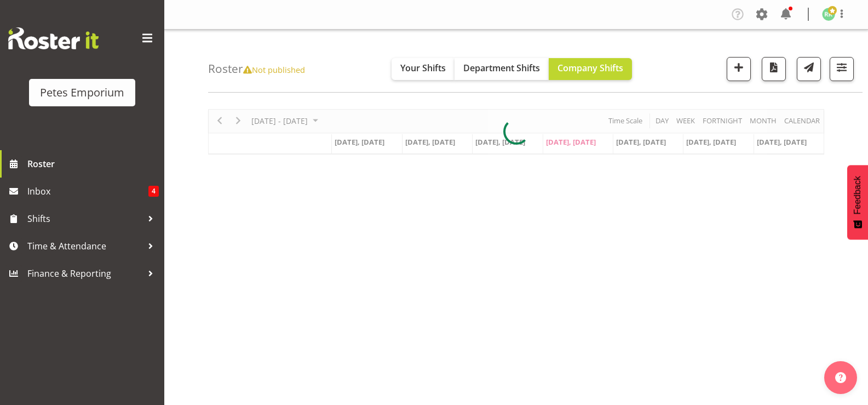 The height and width of the screenshot is (405, 868). What do you see at coordinates (774, 69) in the screenshot?
I see `button: Download a PDF of the roster according to the set date range.` at bounding box center [774, 69].